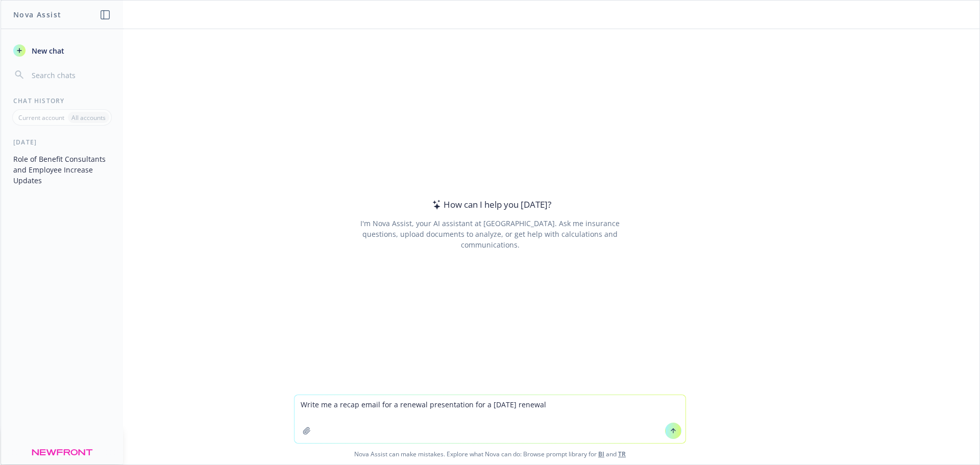 This screenshot has width=980, height=465. I want to click on button: Role of Benefit Consultants and Employee Increase Updates, so click(61, 170).